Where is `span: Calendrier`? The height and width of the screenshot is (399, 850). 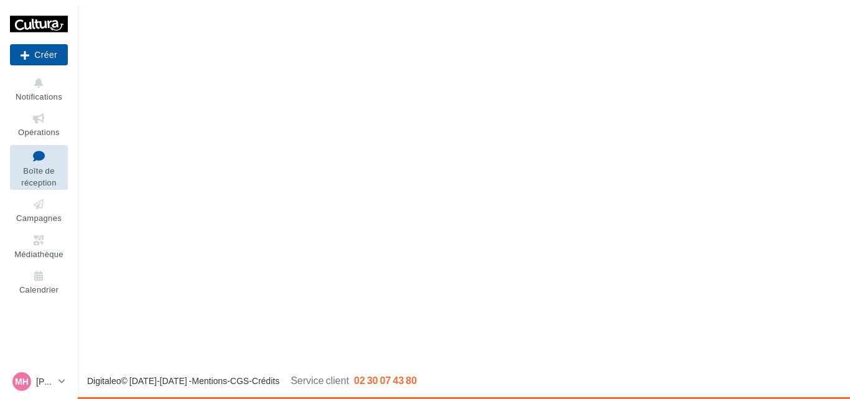
span: Calendrier is located at coordinates (39, 289).